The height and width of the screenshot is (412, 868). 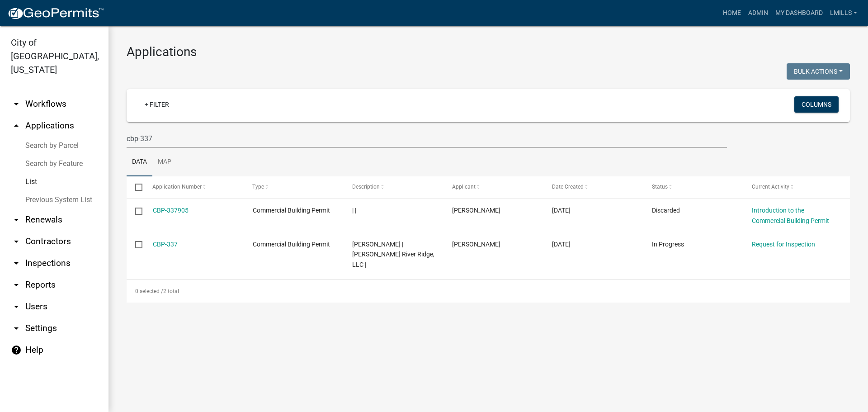 What do you see at coordinates (393, 187) in the screenshot?
I see `datatable-header-cell: Description` at bounding box center [393, 187].